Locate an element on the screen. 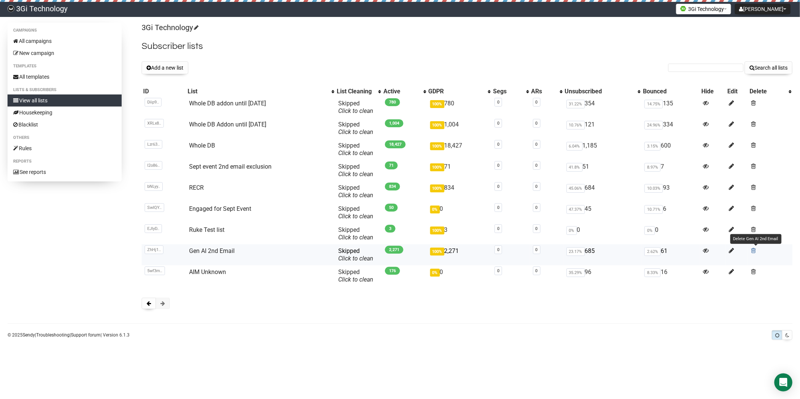 Image resolution: width=800 pixels, height=399 pixels. span: 176 is located at coordinates (392, 271).